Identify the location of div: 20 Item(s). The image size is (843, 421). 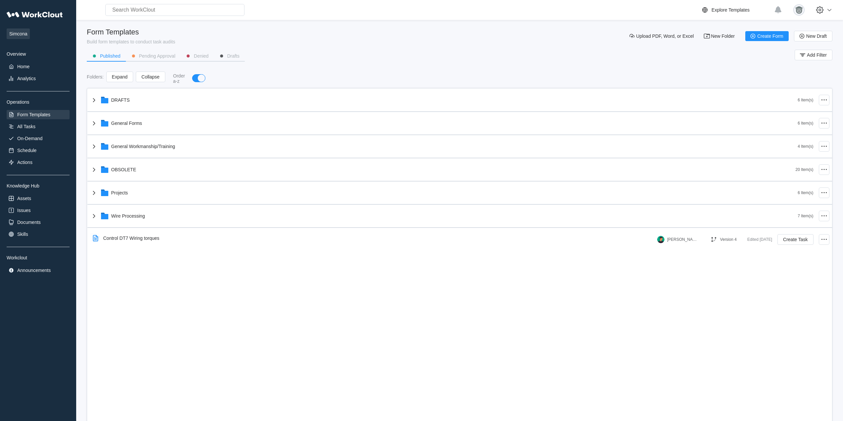
(804, 170).